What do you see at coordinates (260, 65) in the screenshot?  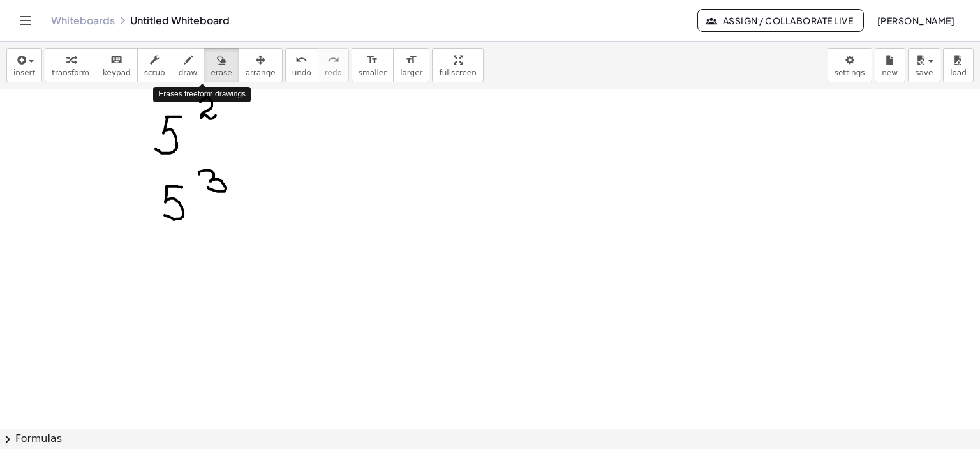 I see `button: arrange` at bounding box center [260, 65].